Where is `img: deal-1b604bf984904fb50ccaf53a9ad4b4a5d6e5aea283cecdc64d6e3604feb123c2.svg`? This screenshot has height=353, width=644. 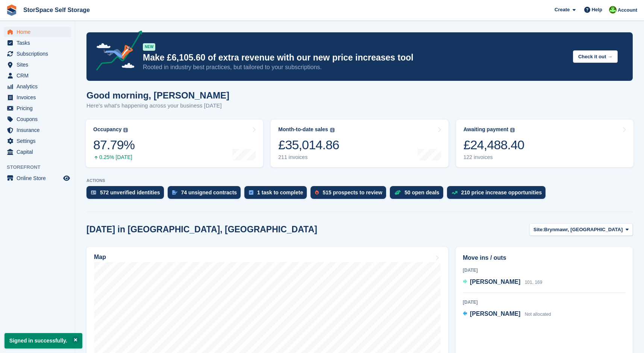
img: deal-1b604bf984904fb50ccaf53a9ad4b4a5d6e5aea283cecdc64d6e3604feb123c2.svg is located at coordinates (397, 193).